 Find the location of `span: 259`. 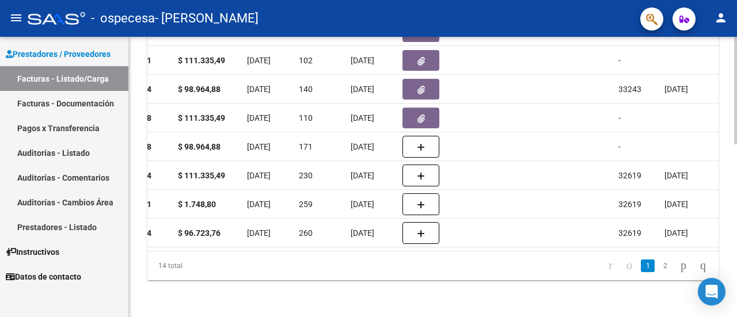

span: 259 is located at coordinates (306, 204).